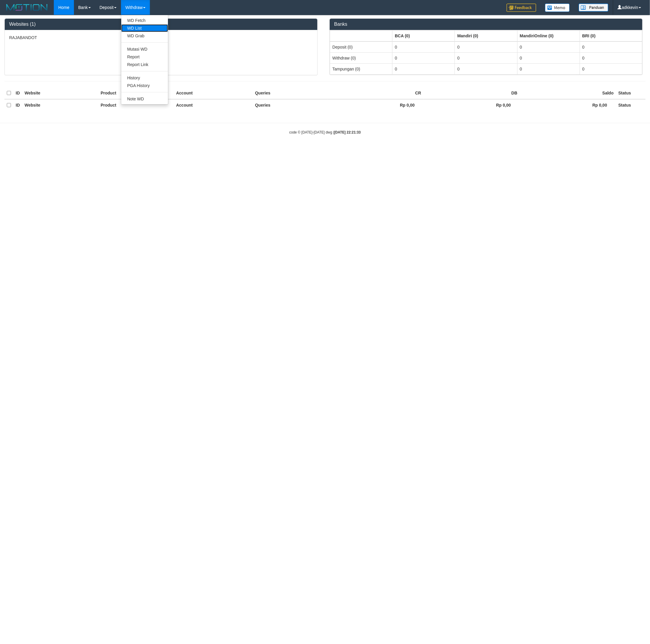 This screenshot has height=644, width=650. I want to click on td: Withdraw (0), so click(361, 58).